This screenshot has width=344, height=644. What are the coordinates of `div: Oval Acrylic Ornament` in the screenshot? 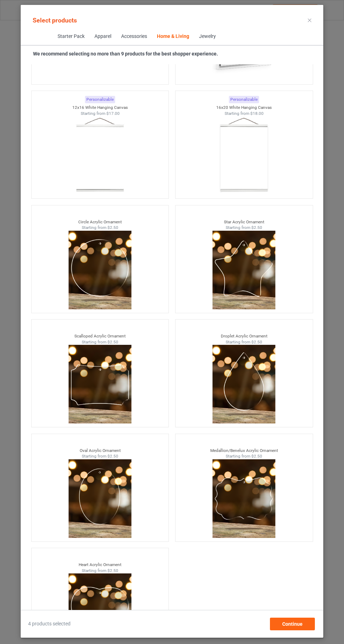 It's located at (100, 451).